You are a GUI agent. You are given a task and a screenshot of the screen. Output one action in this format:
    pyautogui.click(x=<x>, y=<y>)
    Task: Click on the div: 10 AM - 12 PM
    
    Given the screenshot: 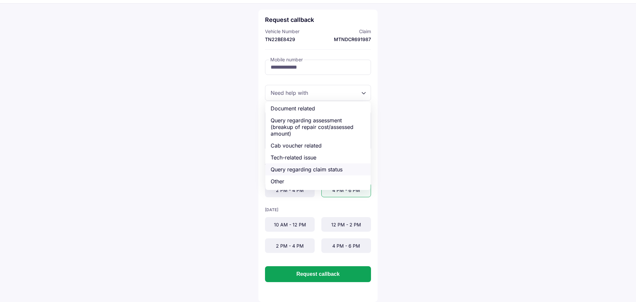 What is the action you would take?
    pyautogui.click(x=290, y=224)
    